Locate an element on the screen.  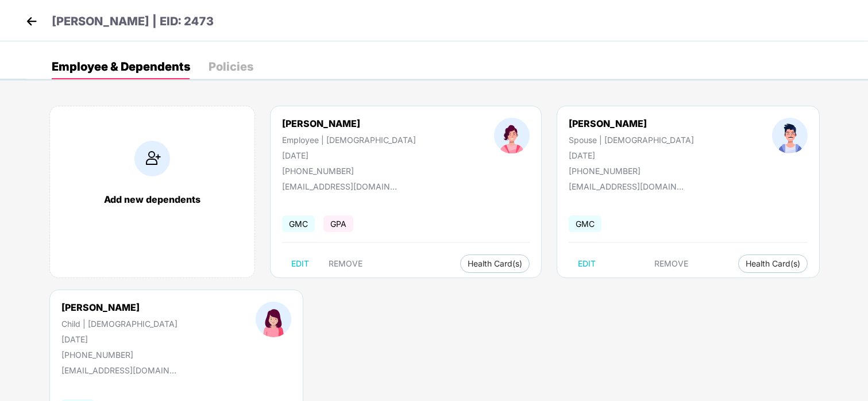
div: Policies is located at coordinates (231, 66).